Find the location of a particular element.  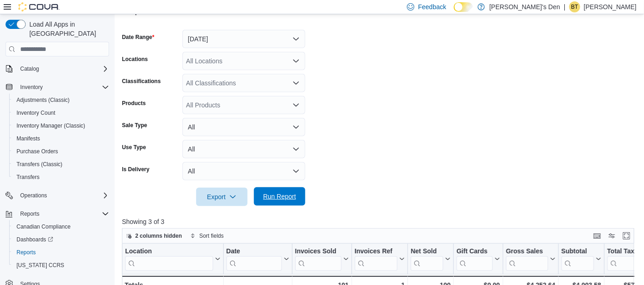

span: Dark Mode is located at coordinates (454, 12).